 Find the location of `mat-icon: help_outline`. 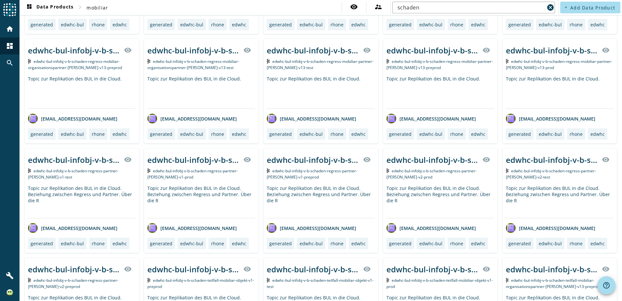

mat-icon: help_outline is located at coordinates (607, 285).